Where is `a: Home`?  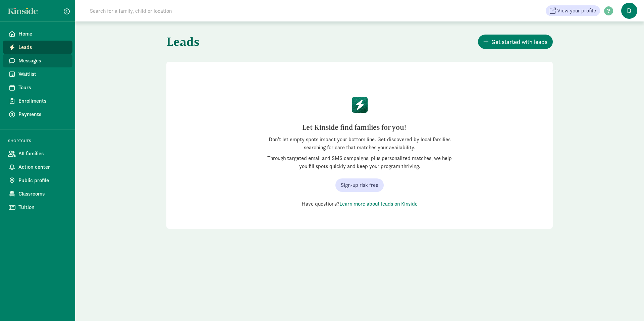
a: Home is located at coordinates (37, 34).